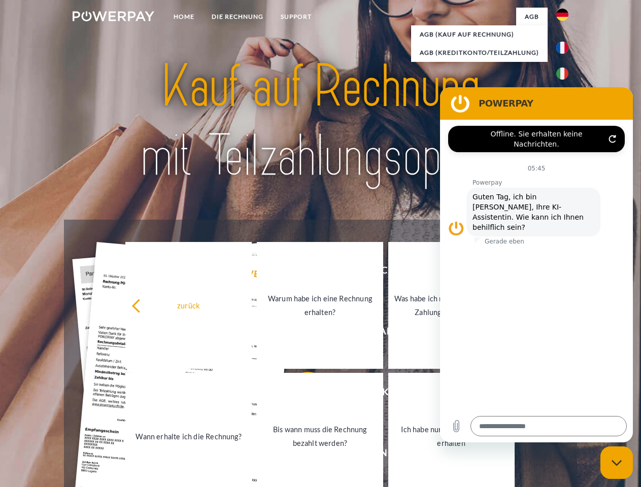 The height and width of the screenshot is (487, 641). Describe the element at coordinates (96, 52) in the screenshot. I see `label: Offline. Sie erhalten keine Nachrichten.` at that location.